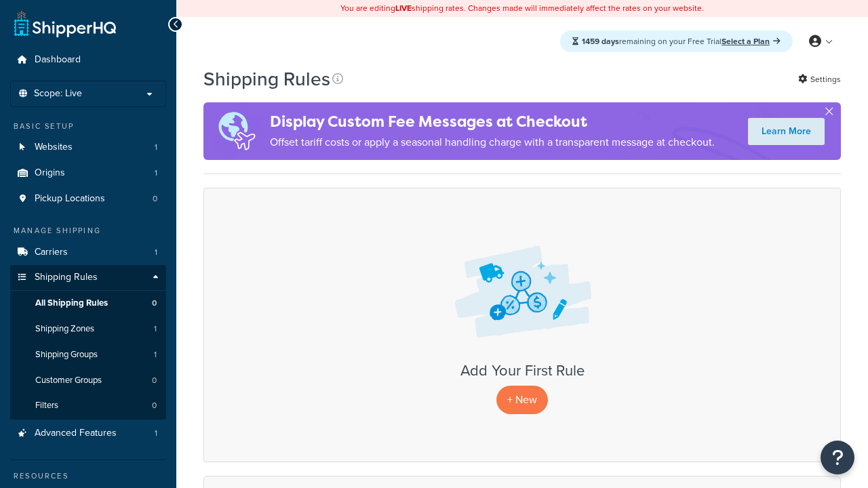 This screenshot has height=488, width=868. What do you see at coordinates (492, 142) in the screenshot?
I see `p: Offset tariff costs or apply a seasonal handling charge with a transparent message at checkout.` at bounding box center [492, 142].